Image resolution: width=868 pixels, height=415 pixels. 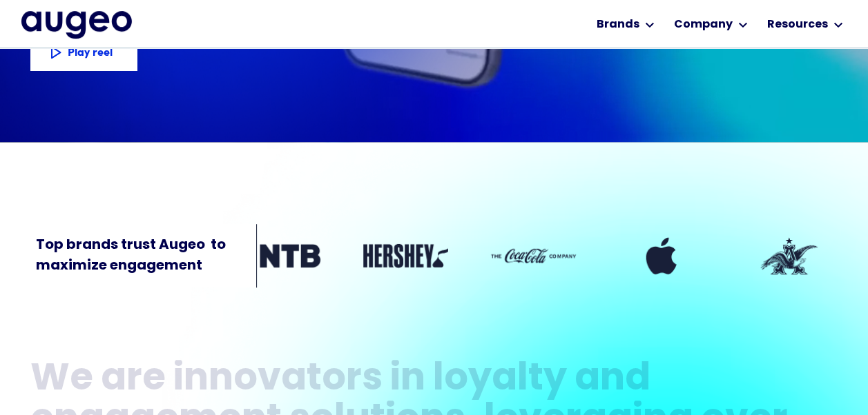 I want to click on div: Company, so click(x=703, y=25).